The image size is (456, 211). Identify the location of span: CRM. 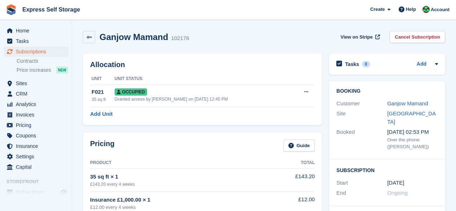
(38, 94).